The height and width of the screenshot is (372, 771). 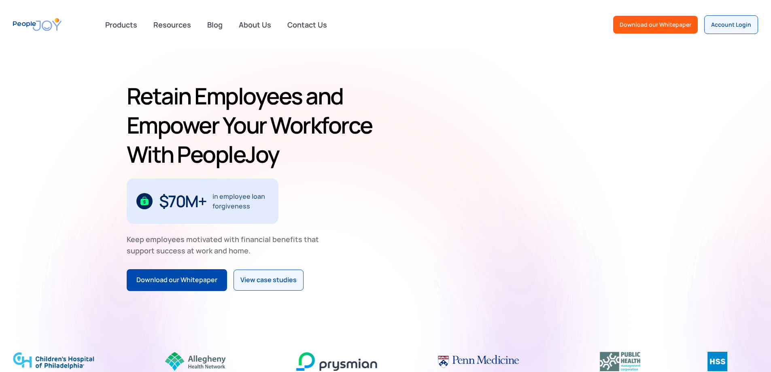 What do you see at coordinates (731, 25) in the screenshot?
I see `div: Account Login` at bounding box center [731, 25].